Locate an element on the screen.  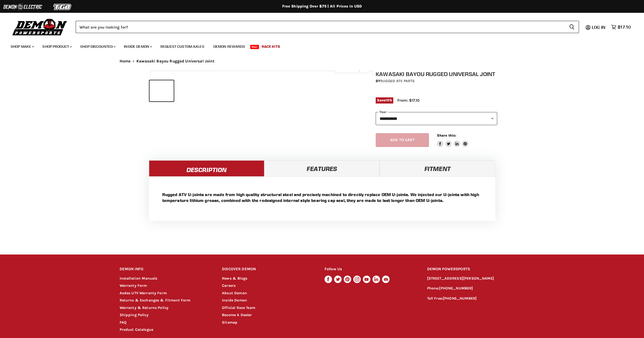
form: Product is located at coordinates (327, 27).